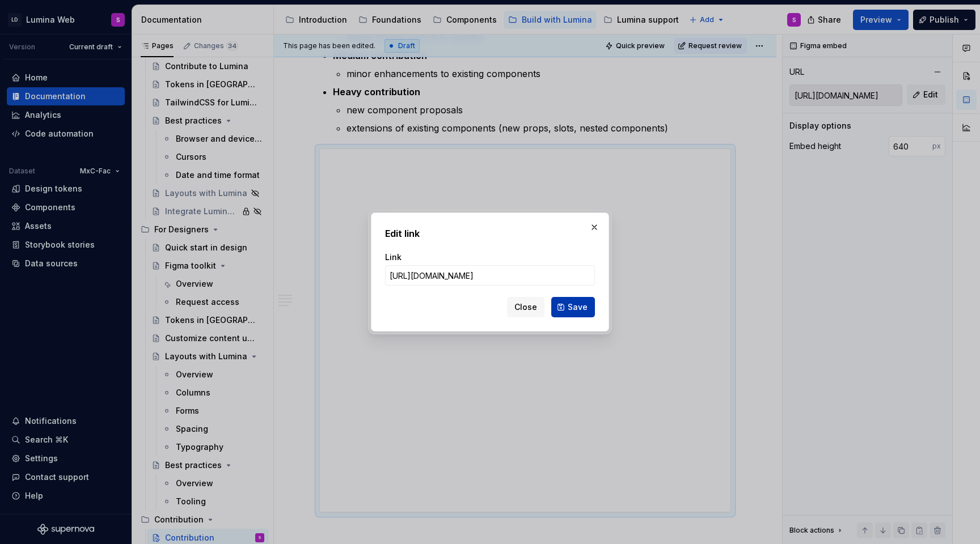 The image size is (980, 544). Describe the element at coordinates (572, 307) in the screenshot. I see `button: Save` at that location.